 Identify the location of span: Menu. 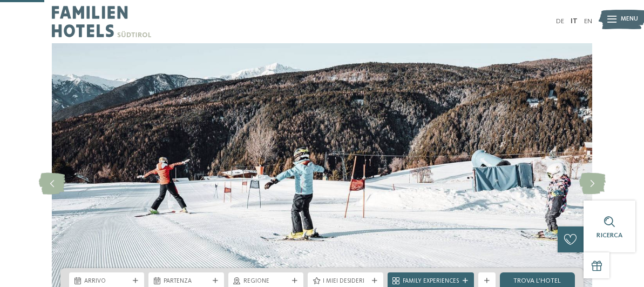
(629, 19).